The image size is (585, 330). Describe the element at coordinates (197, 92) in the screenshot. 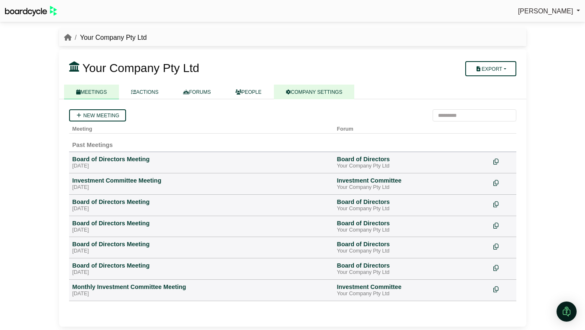

I see `a: FORUMS` at that location.